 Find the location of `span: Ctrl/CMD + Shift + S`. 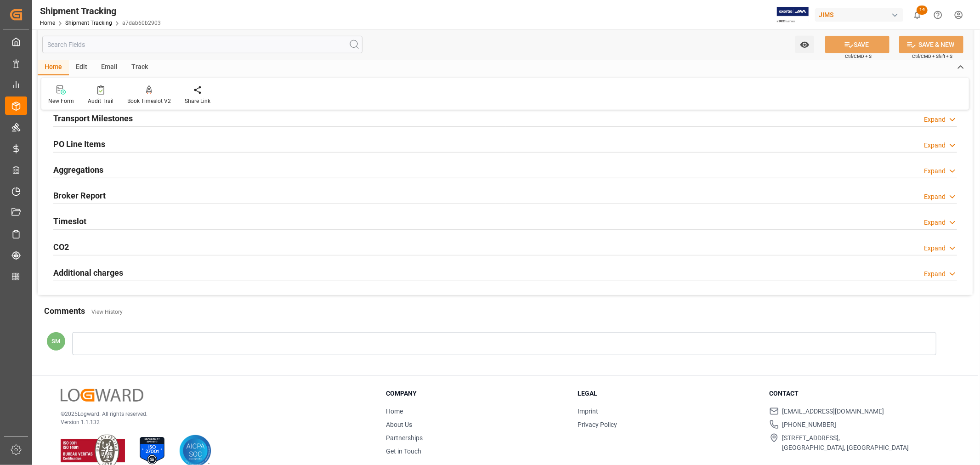

span: Ctrl/CMD + Shift + S is located at coordinates (932, 56).